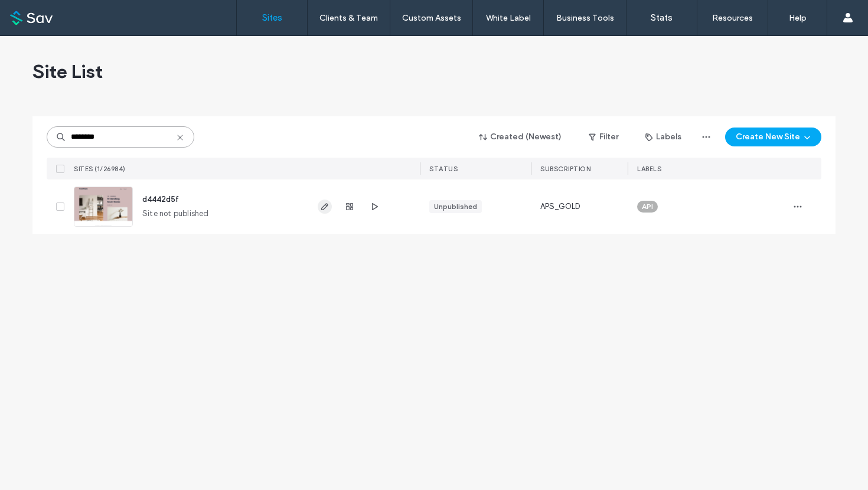  Describe the element at coordinates (160, 199) in the screenshot. I see `a: d4442d5f` at that location.